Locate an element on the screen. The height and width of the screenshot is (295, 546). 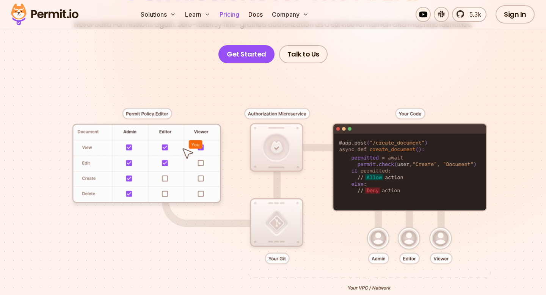
button: Solutions is located at coordinates (158, 14).